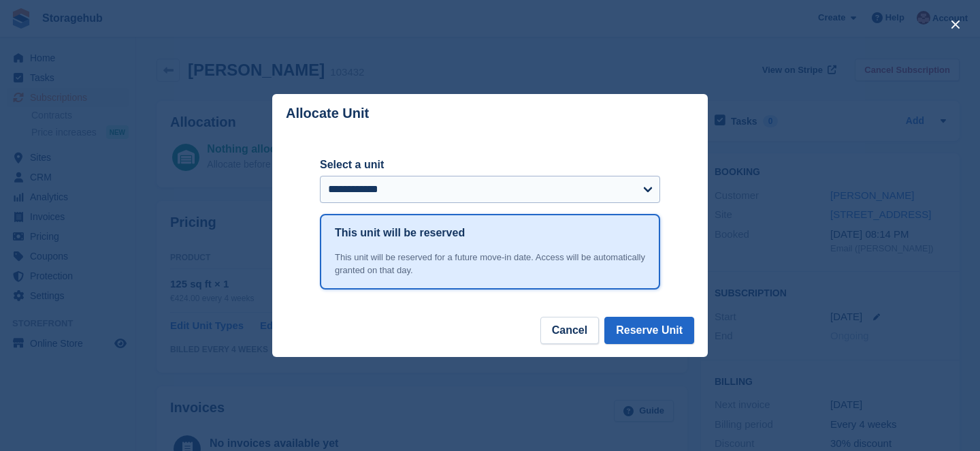  Describe the element at coordinates (490, 263) in the screenshot. I see `div: This unit will be reserved for a future move-in date. Access will be automatically granted on tha...` at that location.